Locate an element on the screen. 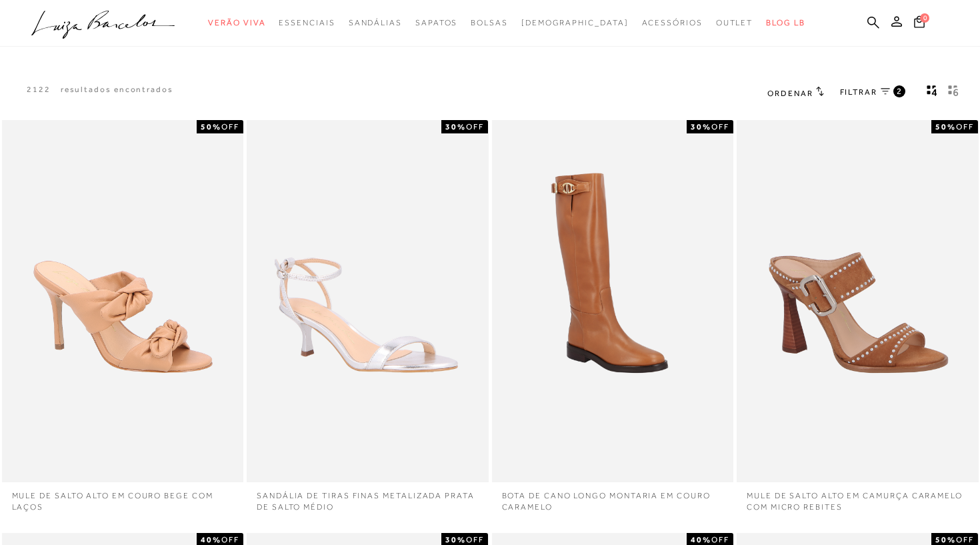 The height and width of the screenshot is (545, 980). span: FILTRAR is located at coordinates (859, 92).